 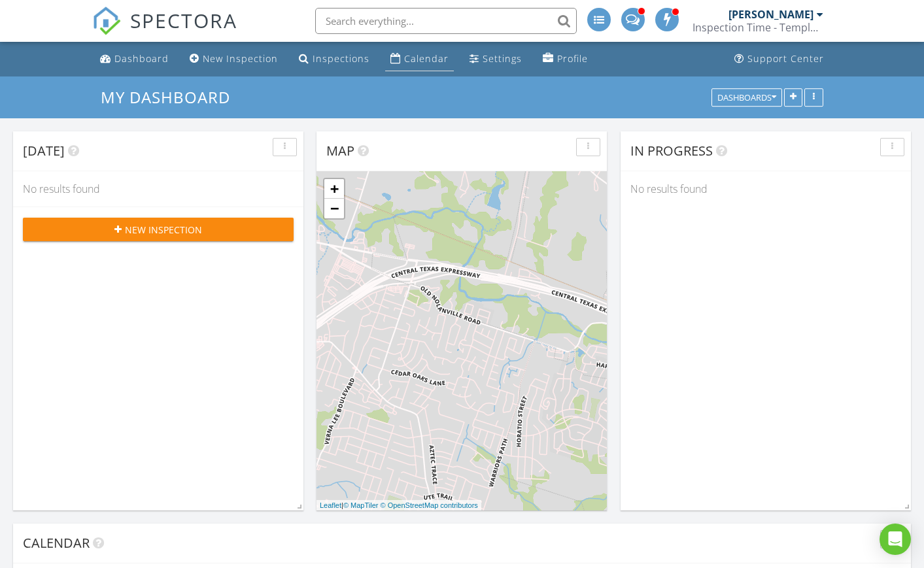 I want to click on a: Profile, so click(x=565, y=59).